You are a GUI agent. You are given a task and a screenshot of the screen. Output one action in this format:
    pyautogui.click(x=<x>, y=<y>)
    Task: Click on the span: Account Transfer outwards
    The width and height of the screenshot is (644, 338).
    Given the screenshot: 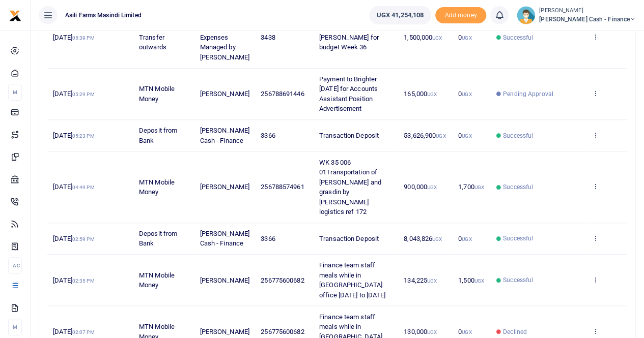 What is the action you would take?
    pyautogui.click(x=153, y=37)
    